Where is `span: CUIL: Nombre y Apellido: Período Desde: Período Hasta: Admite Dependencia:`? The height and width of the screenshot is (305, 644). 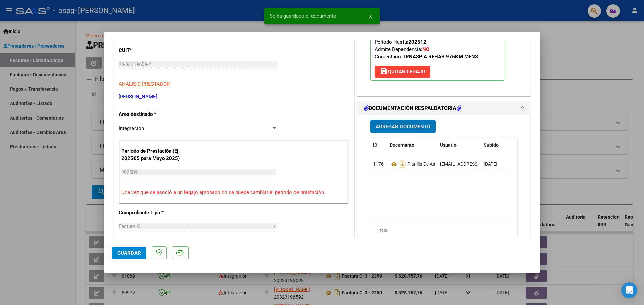 span: CUIL: Nombre y Apellido: Período Desde: Período Hasta: Admite Dependencia: is located at coordinates (426, 38).